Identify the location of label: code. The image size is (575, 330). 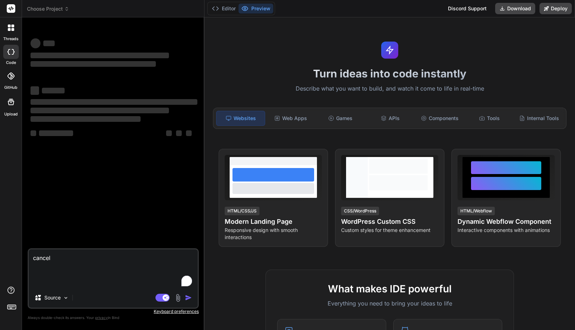
(11, 62).